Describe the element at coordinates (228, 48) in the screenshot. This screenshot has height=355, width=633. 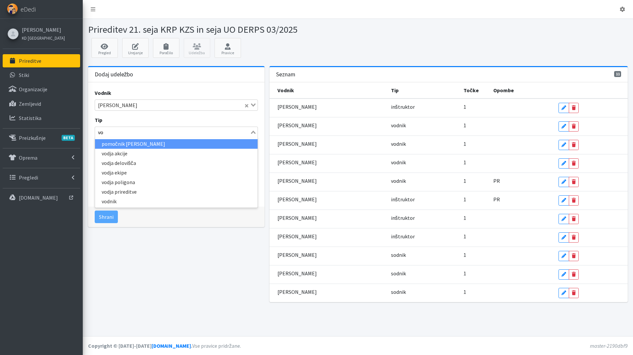
I see `a: Pravice` at that location.